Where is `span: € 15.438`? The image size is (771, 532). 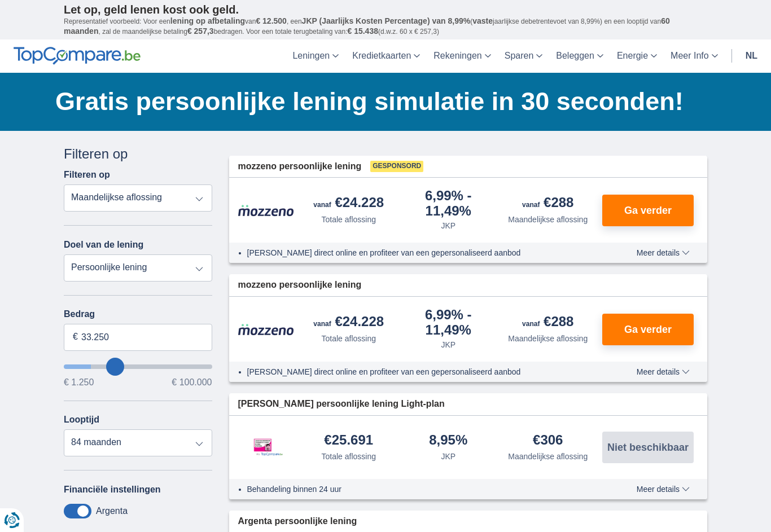
span: € 15.438 is located at coordinates (362, 31).